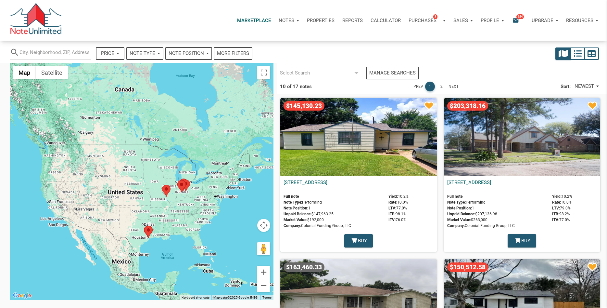 The width and height of the screenshot is (607, 308). Describe the element at coordinates (427, 20) in the screenshot. I see `button: Purchases3` at that location.